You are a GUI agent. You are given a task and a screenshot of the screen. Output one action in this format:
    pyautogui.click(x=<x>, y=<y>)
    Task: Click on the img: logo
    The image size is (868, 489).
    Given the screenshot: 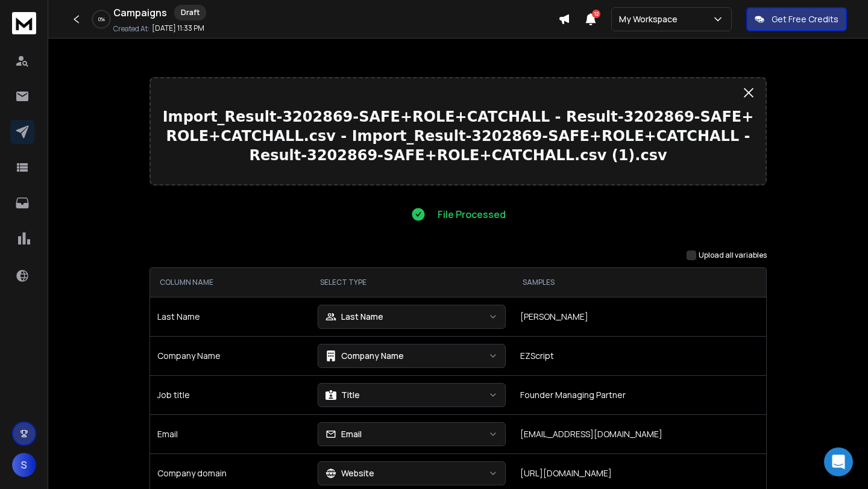 What is the action you would take?
    pyautogui.click(x=25, y=23)
    